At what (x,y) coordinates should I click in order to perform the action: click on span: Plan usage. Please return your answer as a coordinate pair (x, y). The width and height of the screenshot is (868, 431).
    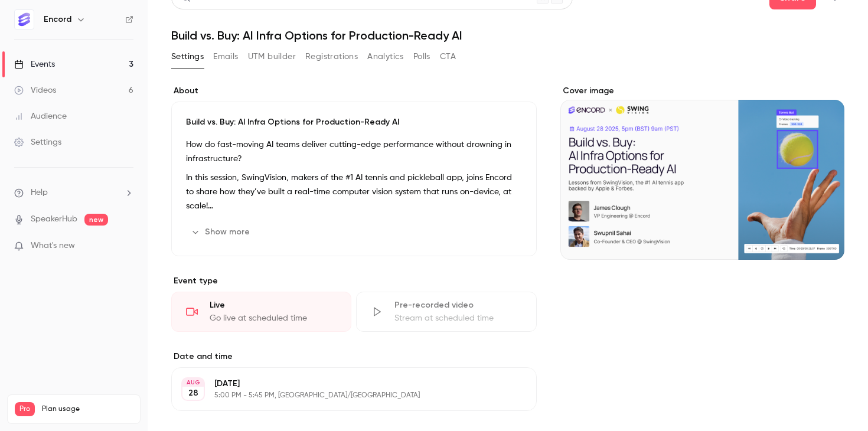
    Looking at the image, I should click on (88, 409).